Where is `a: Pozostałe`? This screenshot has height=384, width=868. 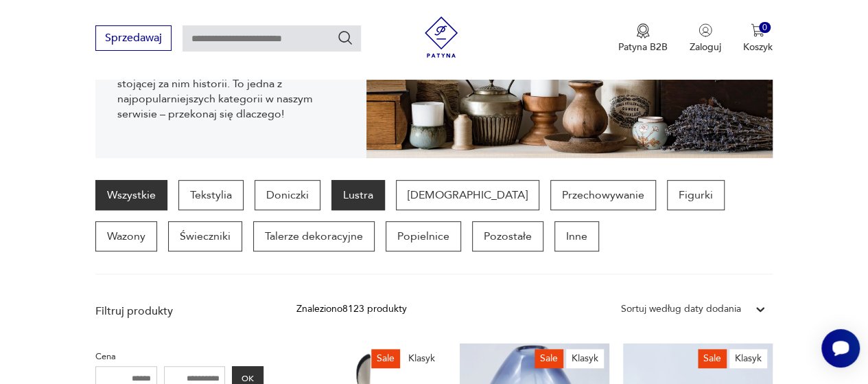
a: Pozostałe is located at coordinates (508, 236).